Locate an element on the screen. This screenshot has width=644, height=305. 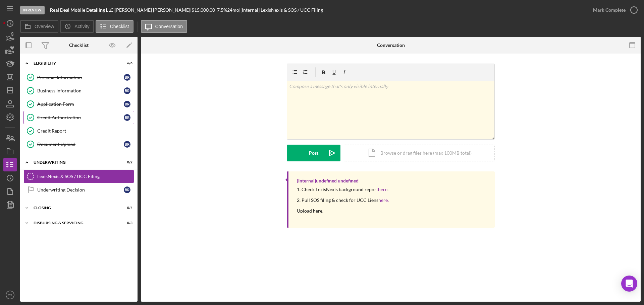
div: Credit Authorization is located at coordinates (80, 118).